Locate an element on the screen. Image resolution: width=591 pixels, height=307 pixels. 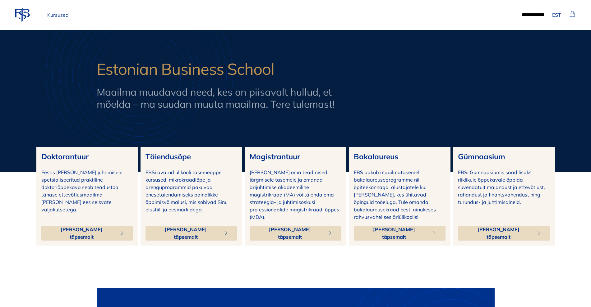
h3: Doktorantuur is located at coordinates (87, 157).